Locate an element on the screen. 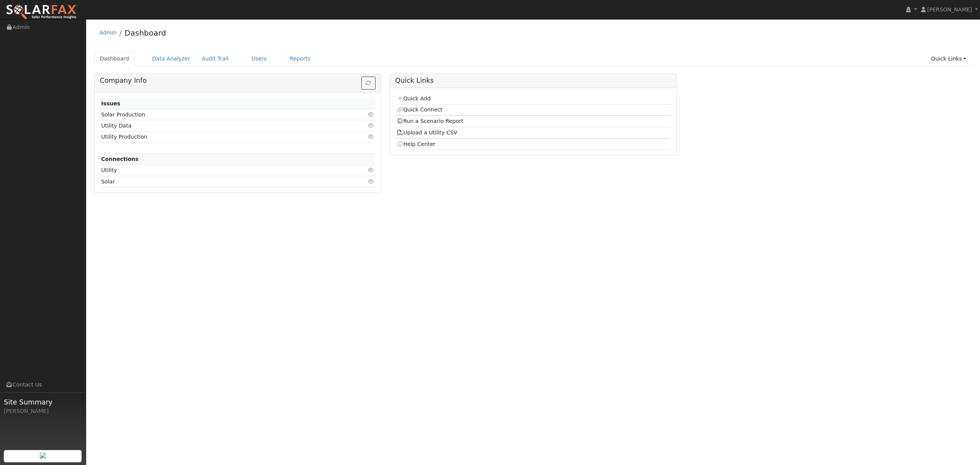  a: Reports is located at coordinates (300, 58).